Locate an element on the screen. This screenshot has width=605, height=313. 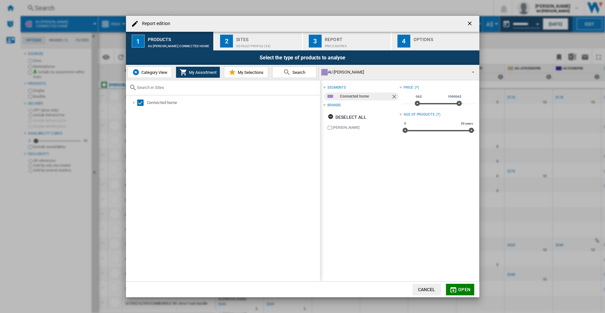
button: 3 Report Price Matrix is located at coordinates (347, 41).